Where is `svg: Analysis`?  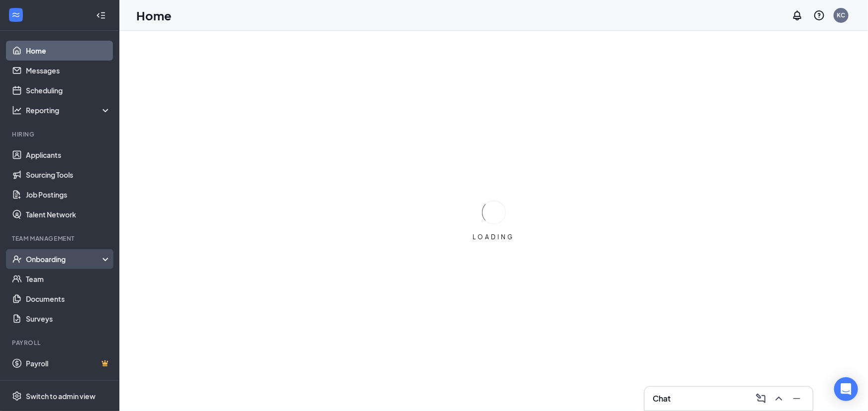
svg: Analysis is located at coordinates (17, 110).